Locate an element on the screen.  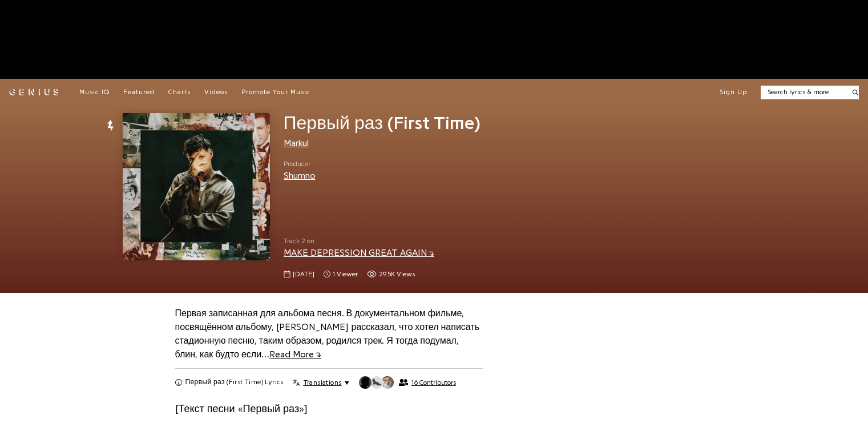
img: Cover art for Первый раз (First Time) by Markul is located at coordinates (196, 187).